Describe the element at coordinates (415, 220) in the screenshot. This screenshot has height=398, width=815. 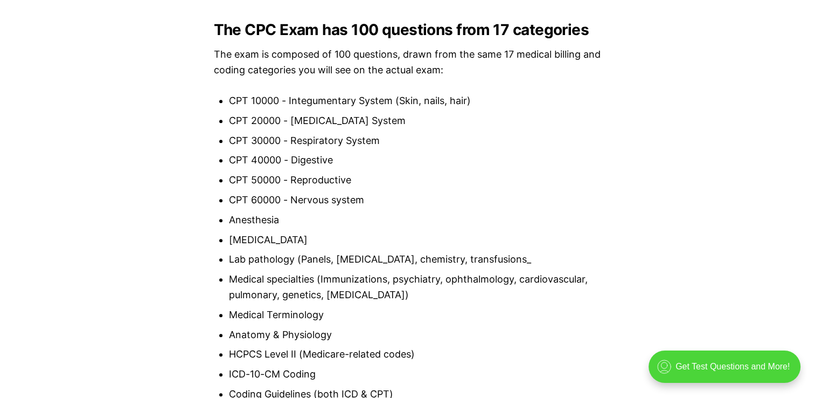
I see `li: Anesthesia` at that location.